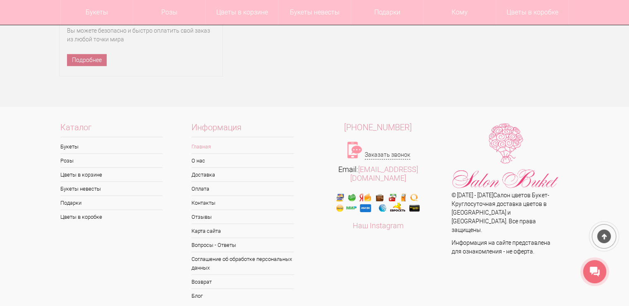 The height and width of the screenshot is (306, 629). Describe the element at coordinates (387, 155) in the screenshot. I see `a: Заказать звонок` at that location.